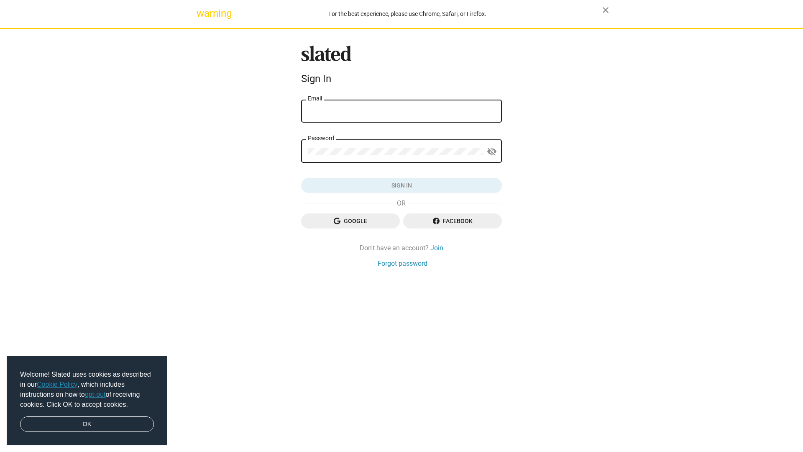 This screenshot has height=452, width=803. Describe the element at coordinates (437, 248) in the screenshot. I see `a: Join` at that location.